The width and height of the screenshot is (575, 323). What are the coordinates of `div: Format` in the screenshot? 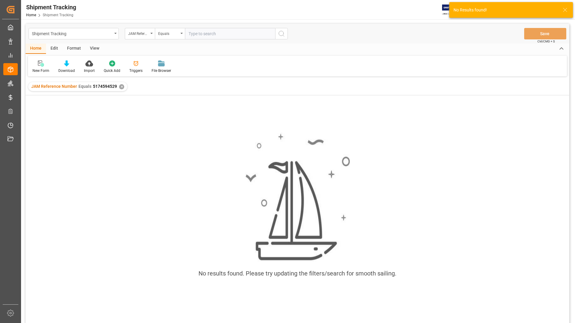 It's located at (74, 49).